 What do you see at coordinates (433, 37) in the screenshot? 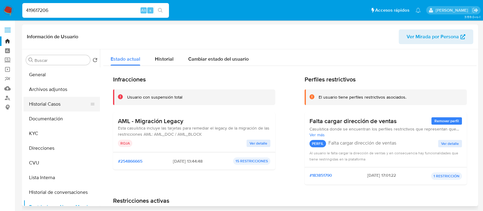
I see `span: Ver Mirada por Persona` at bounding box center [433, 37].